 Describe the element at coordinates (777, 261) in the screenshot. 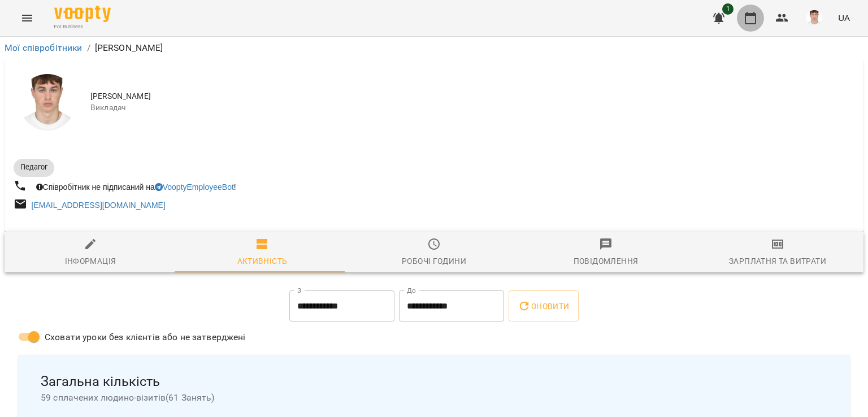

I see `div: Зарплатня та Витрати` at that location.